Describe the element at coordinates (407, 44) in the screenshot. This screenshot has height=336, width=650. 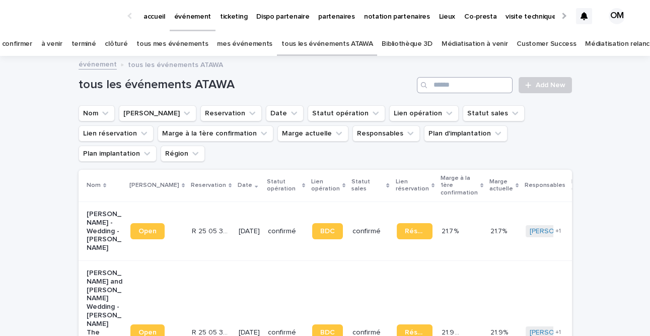
I see `a: Bibliothèque 3D` at that location.